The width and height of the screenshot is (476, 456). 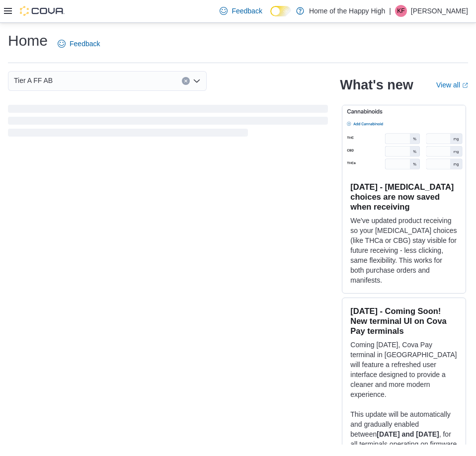 I want to click on h1: Home, so click(x=28, y=41).